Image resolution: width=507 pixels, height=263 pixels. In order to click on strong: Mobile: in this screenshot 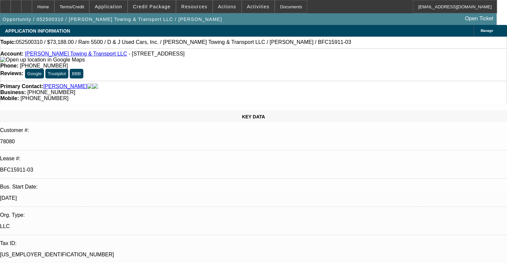, I will do `click(10, 98)`.